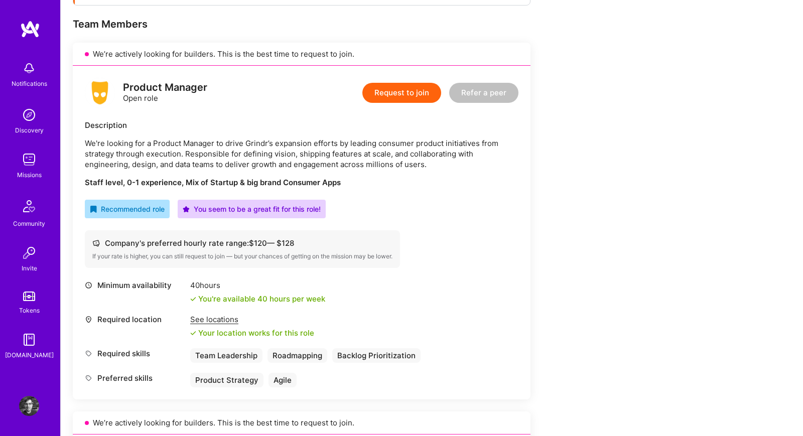 The width and height of the screenshot is (803, 436). What do you see at coordinates (283, 380) in the screenshot?
I see `div: Agile` at bounding box center [283, 380].